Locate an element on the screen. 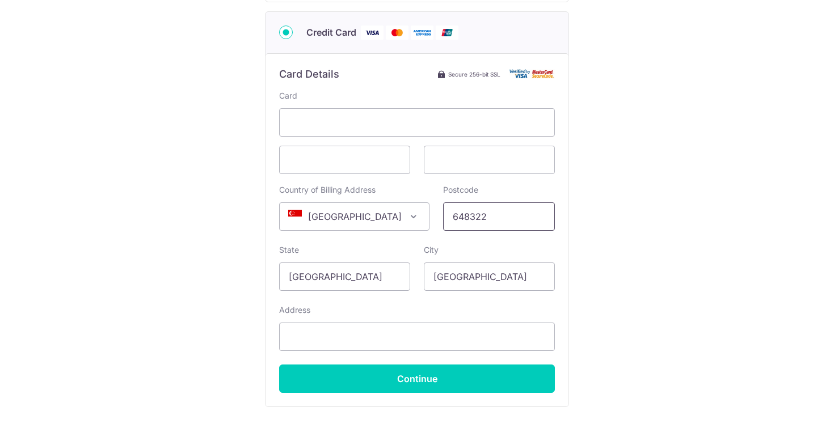  label: City is located at coordinates (431, 250).